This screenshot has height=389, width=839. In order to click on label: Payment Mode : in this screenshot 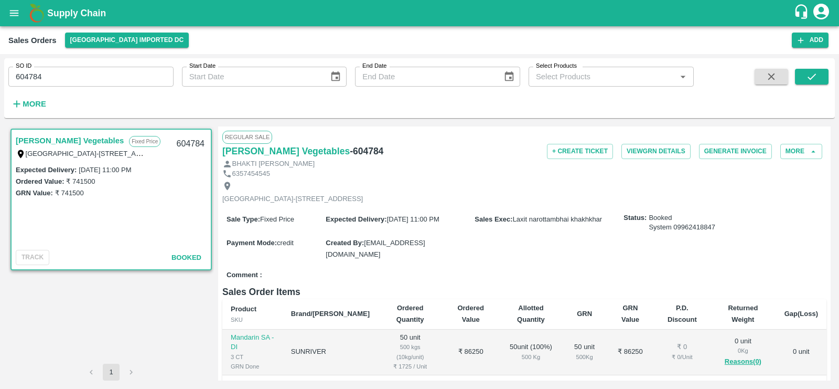, I will do `click(252, 242)`.